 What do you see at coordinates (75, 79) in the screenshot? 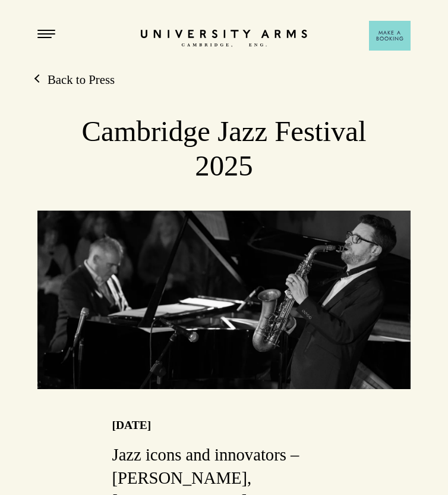
I see `a: Back to Press` at bounding box center [75, 79].